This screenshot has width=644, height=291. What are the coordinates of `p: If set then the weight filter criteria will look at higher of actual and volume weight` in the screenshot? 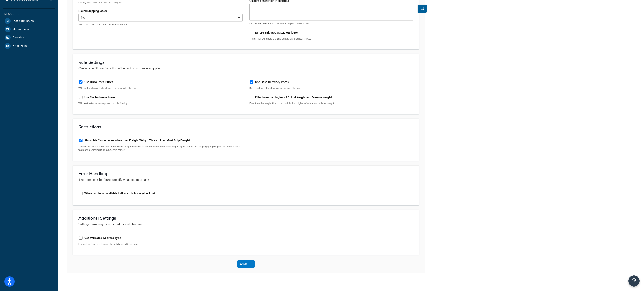 It's located at (332, 104).